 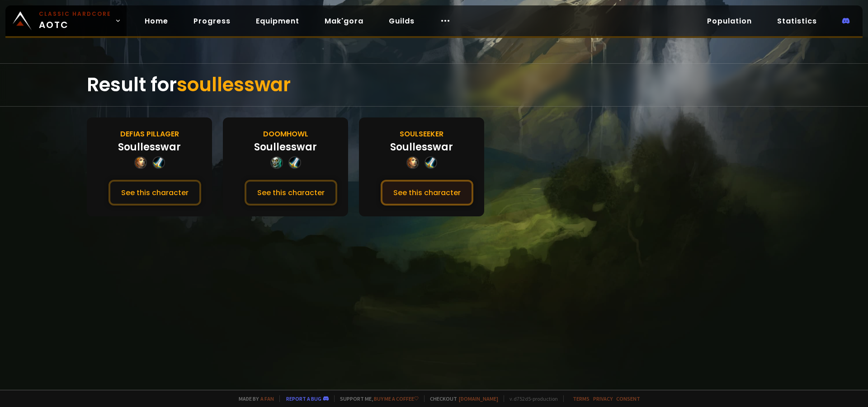 I want to click on small: Classic Hardcore, so click(x=75, y=14).